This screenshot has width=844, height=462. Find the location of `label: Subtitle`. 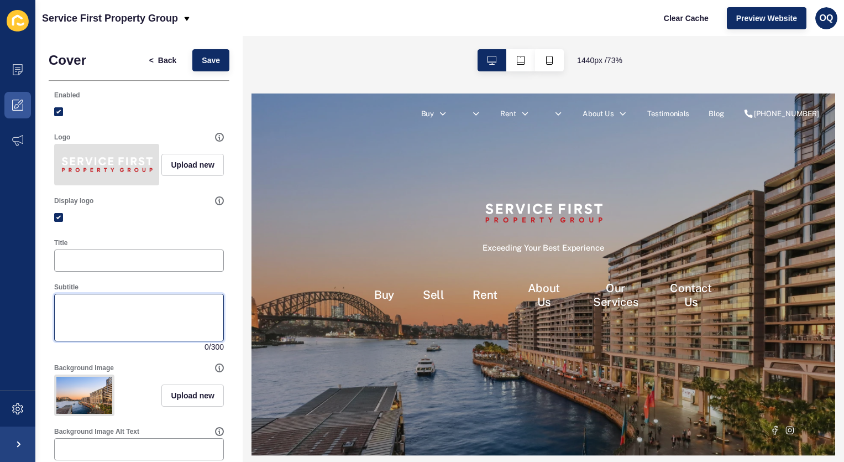

label: Subtitle is located at coordinates (66, 287).